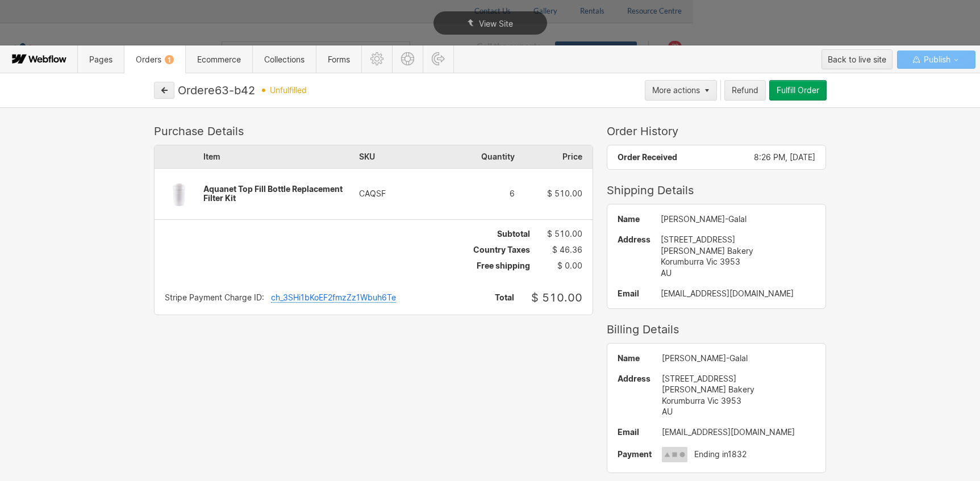  What do you see at coordinates (635, 454) in the screenshot?
I see `span: Payment` at bounding box center [635, 454].